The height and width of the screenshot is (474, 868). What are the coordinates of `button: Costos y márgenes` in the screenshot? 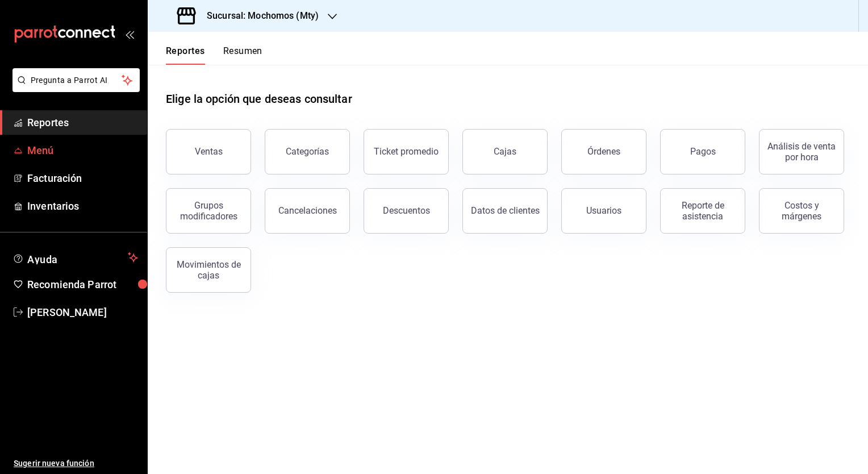 It's located at (802, 211).